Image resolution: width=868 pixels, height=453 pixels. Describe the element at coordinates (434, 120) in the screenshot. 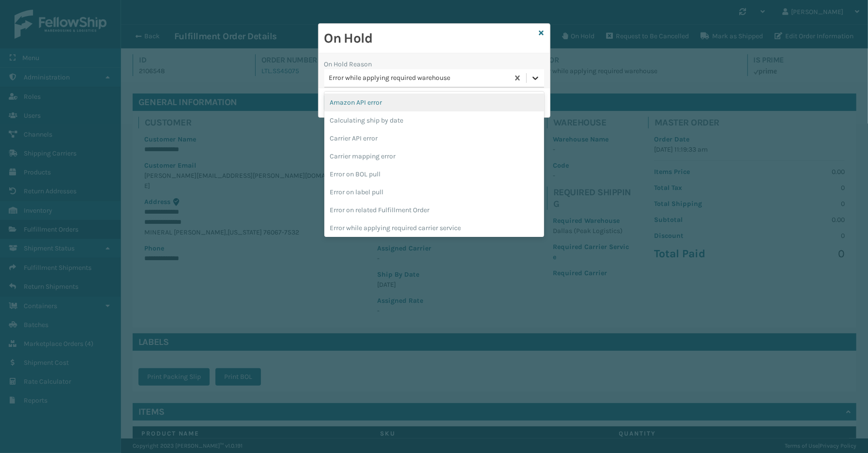

I see `div: Calculating ship by date` at that location.